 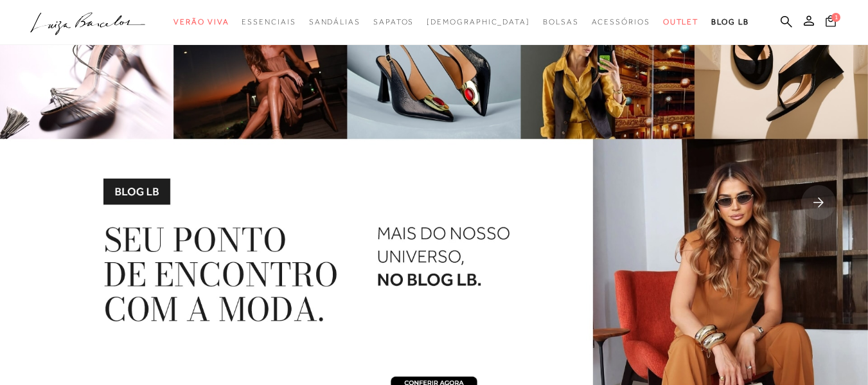 What do you see at coordinates (393, 22) in the screenshot?
I see `span: Sapatos` at bounding box center [393, 22].